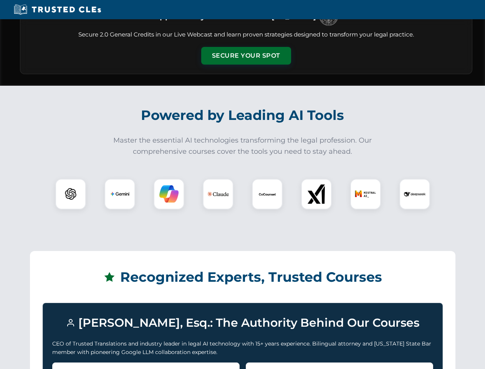 The image size is (485, 369). Describe the element at coordinates (366, 194) in the screenshot. I see `div: Mistral AI` at that location.